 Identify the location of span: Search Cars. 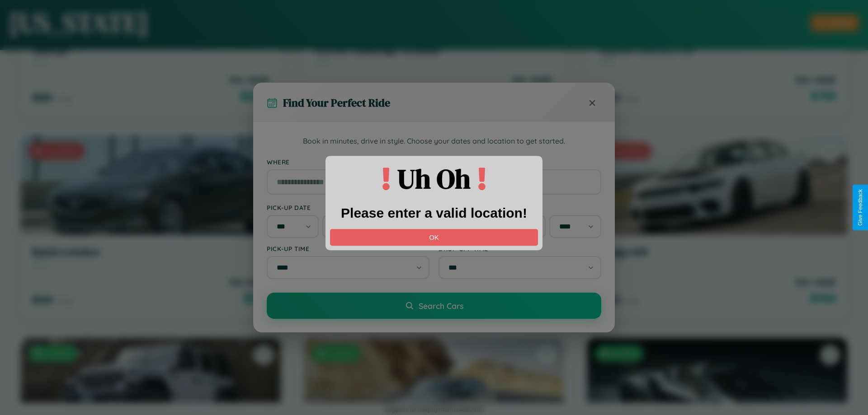
(441, 306).